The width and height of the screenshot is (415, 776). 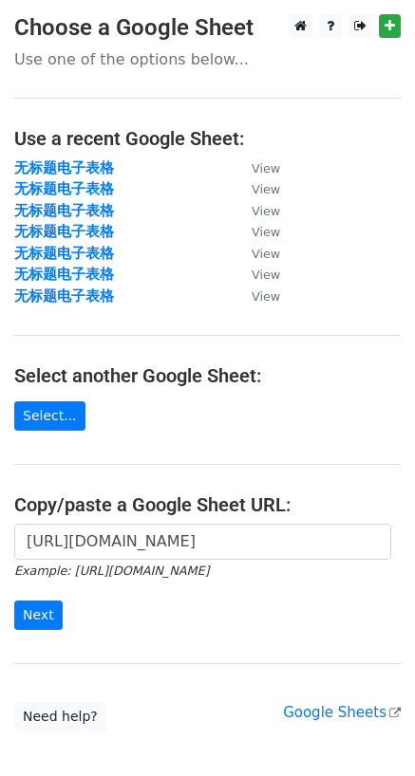 I want to click on h4: Select another Google Sheet:, so click(x=207, y=376).